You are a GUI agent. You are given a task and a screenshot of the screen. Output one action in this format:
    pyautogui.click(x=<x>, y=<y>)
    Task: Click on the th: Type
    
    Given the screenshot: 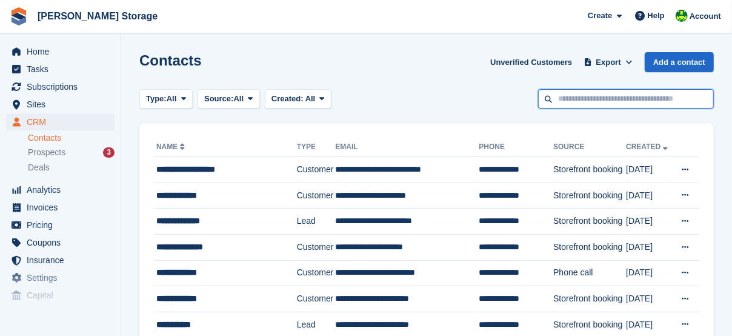 What is the action you would take?
    pyautogui.click(x=316, y=147)
    